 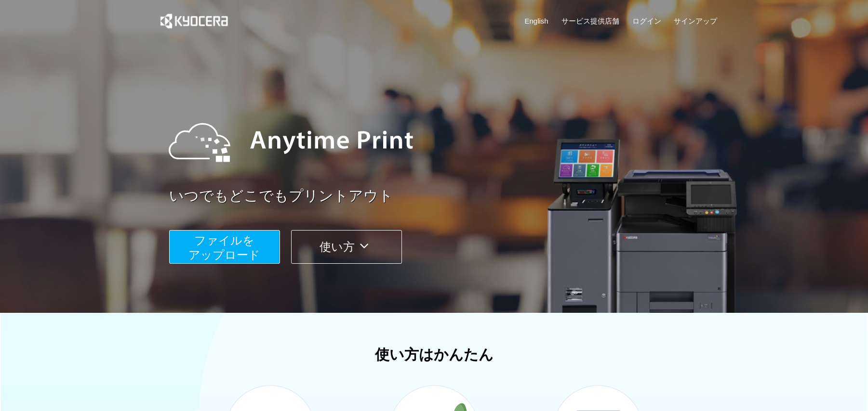 I want to click on button: ファイルを​​アップロード, so click(x=224, y=247).